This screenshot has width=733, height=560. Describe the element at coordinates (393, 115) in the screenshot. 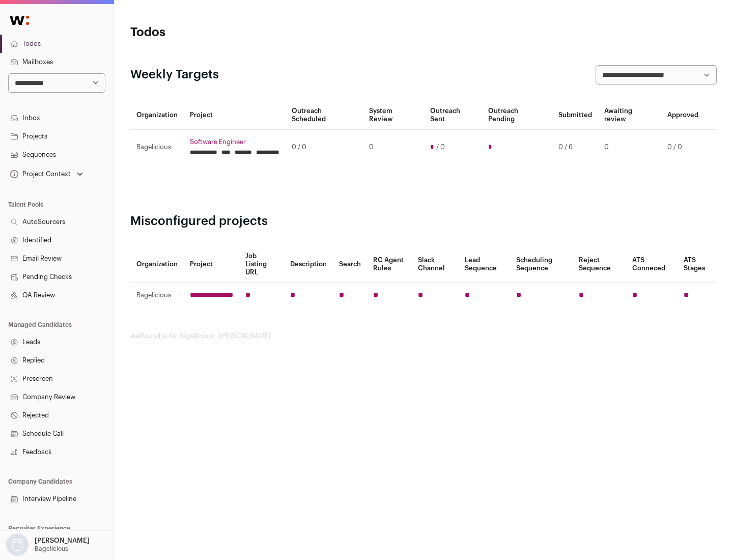

I see `th: System Review` at that location.